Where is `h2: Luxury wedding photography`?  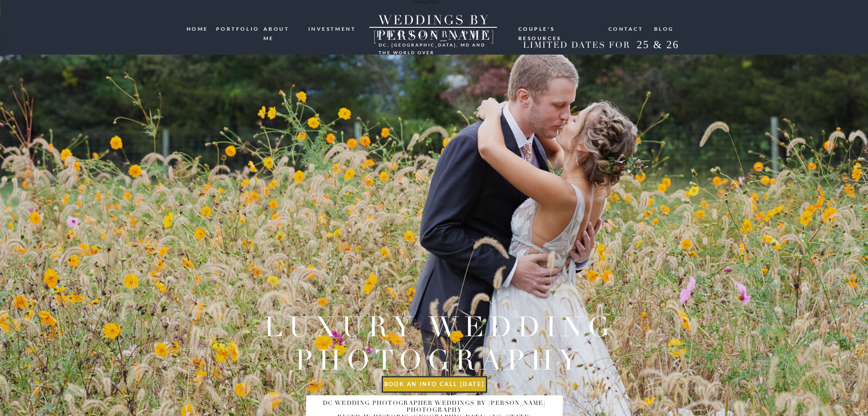 h2: Luxury wedding photography is located at coordinates (439, 342).